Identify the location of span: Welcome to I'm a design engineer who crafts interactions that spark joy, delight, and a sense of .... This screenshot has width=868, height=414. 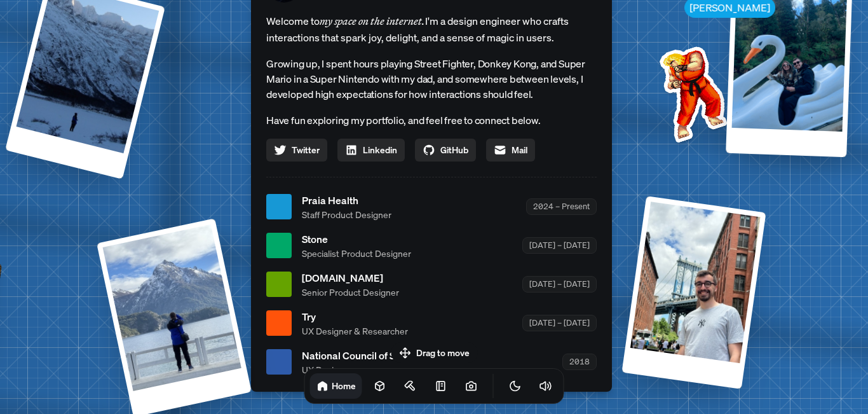
(431, 30).